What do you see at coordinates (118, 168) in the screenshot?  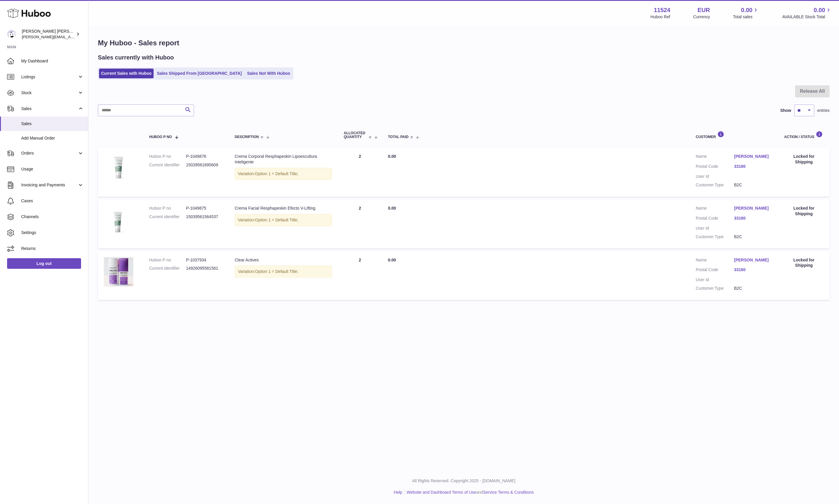 I see `img: Screenshot_2025-07-03_at_16.40.46.png` at bounding box center [118, 168].